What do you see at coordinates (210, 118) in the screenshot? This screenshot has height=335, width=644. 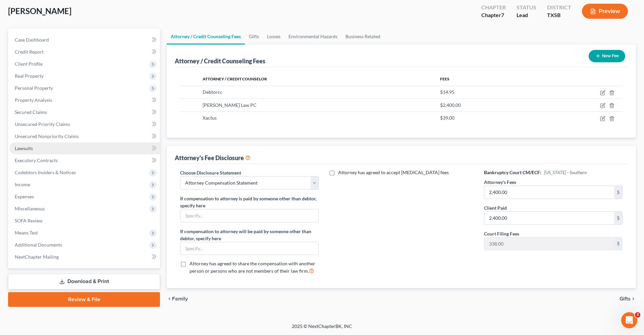 I see `span: Xactus` at bounding box center [210, 118].